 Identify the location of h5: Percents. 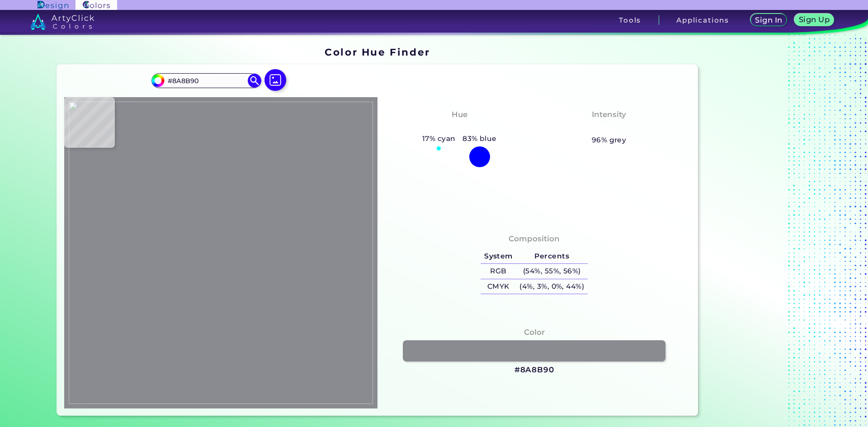
(552, 256).